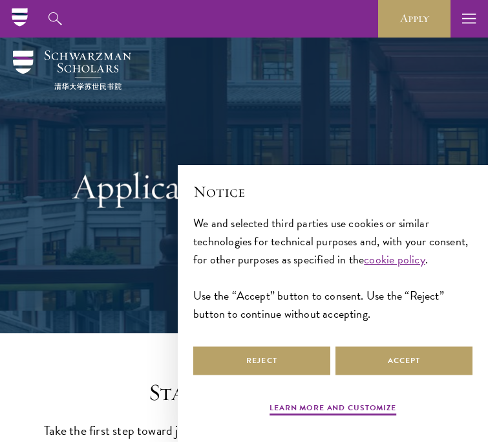 The height and width of the screenshot is (442, 488). Describe the element at coordinates (404, 360) in the screenshot. I see `button: Accept` at that location.